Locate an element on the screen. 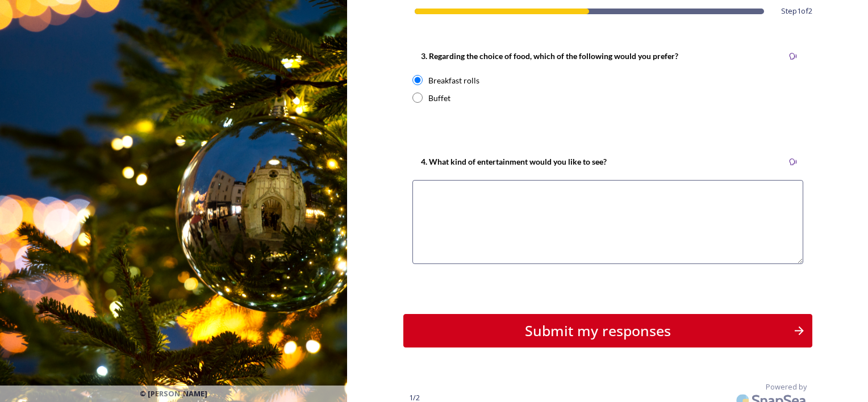  div: Breakfast rolls is located at coordinates (454, 80).